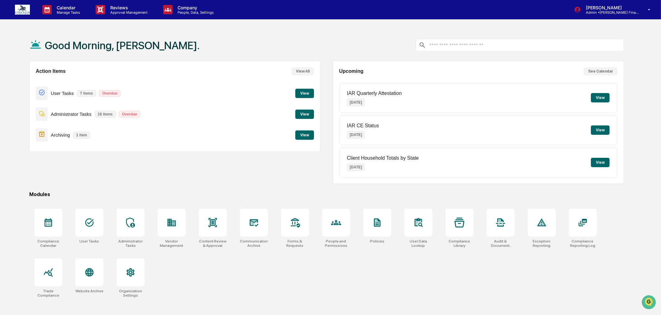  Describe the element at coordinates (60, 135) in the screenshot. I see `p: Archiving` at that location.